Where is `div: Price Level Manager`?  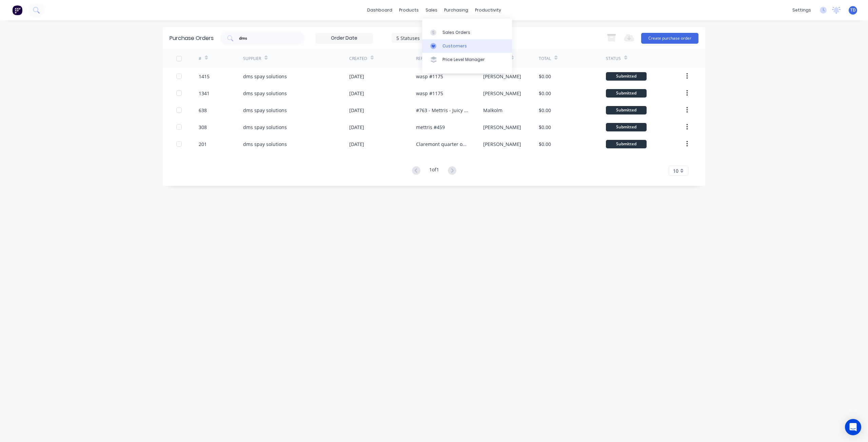
div: Price Level Manager is located at coordinates (464, 60).